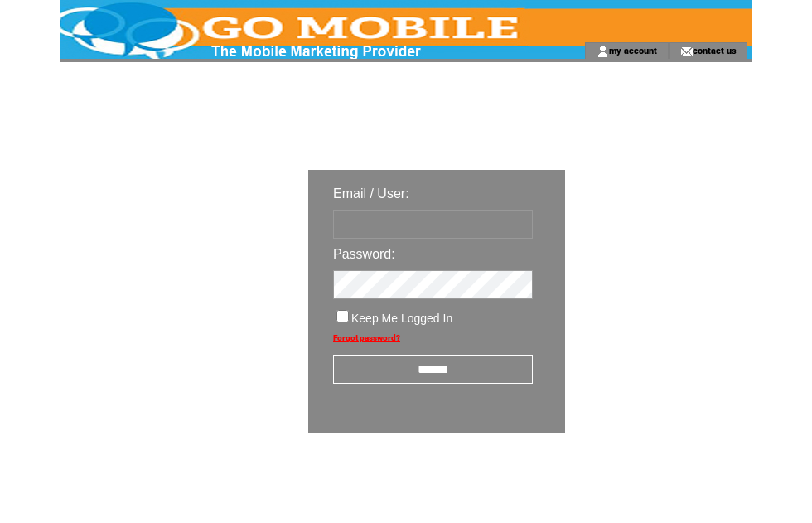  I want to click on img: contact_us_icon.gif, so click(686, 51).